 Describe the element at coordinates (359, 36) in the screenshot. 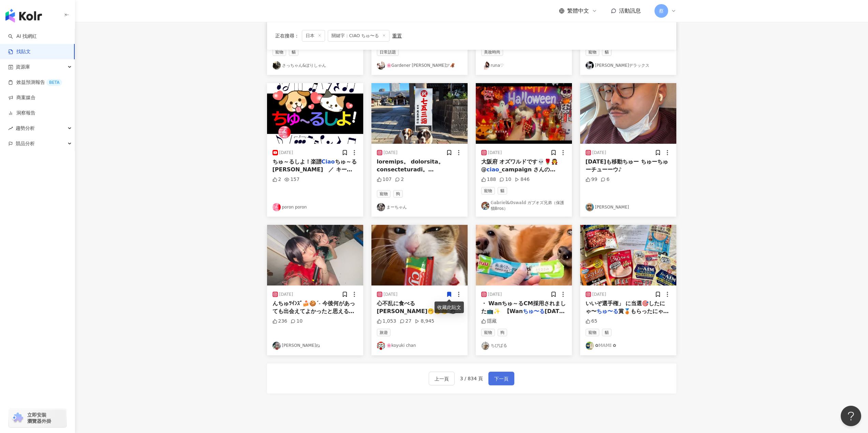

I see `span: 關鍵字：CIAO ちゅ〜る` at that location.